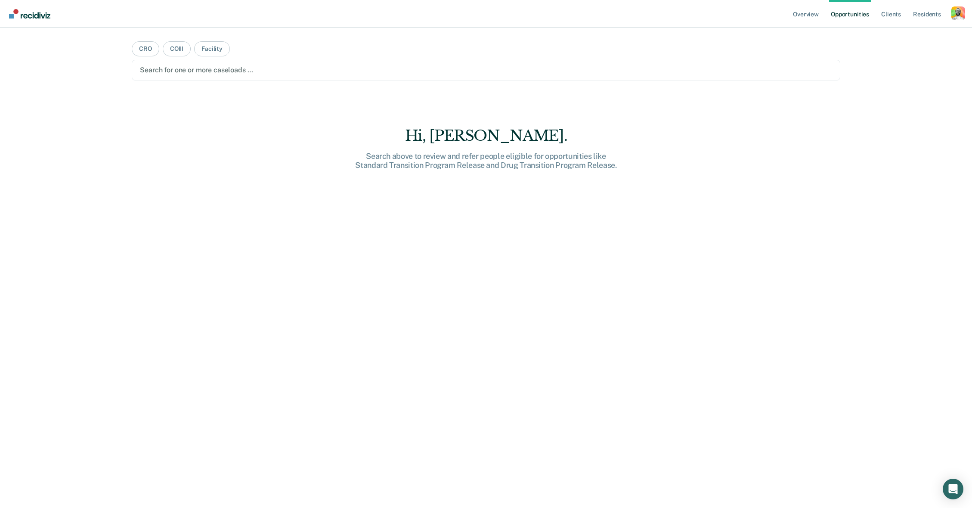 Image resolution: width=972 pixels, height=508 pixels. What do you see at coordinates (212, 49) in the screenshot?
I see `button: Facility` at bounding box center [212, 49].